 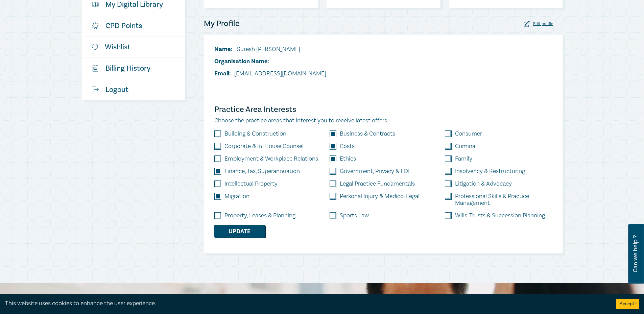 What do you see at coordinates (348, 159) in the screenshot?
I see `label: Ethics` at bounding box center [348, 159].